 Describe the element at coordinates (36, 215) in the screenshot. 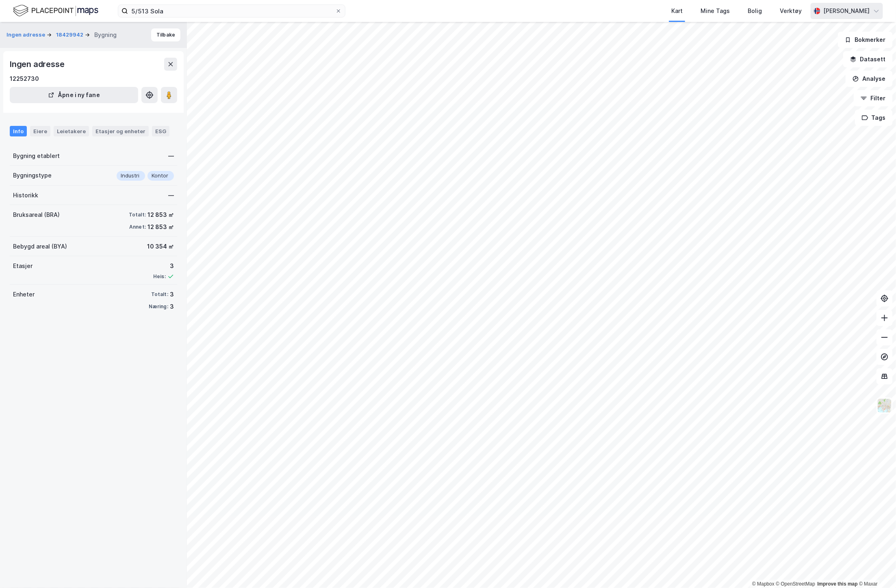

I see `div: Bruksareal (BRA)` at that location.